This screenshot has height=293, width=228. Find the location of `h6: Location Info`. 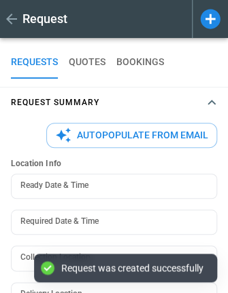

h6: Location Info is located at coordinates (113, 164).